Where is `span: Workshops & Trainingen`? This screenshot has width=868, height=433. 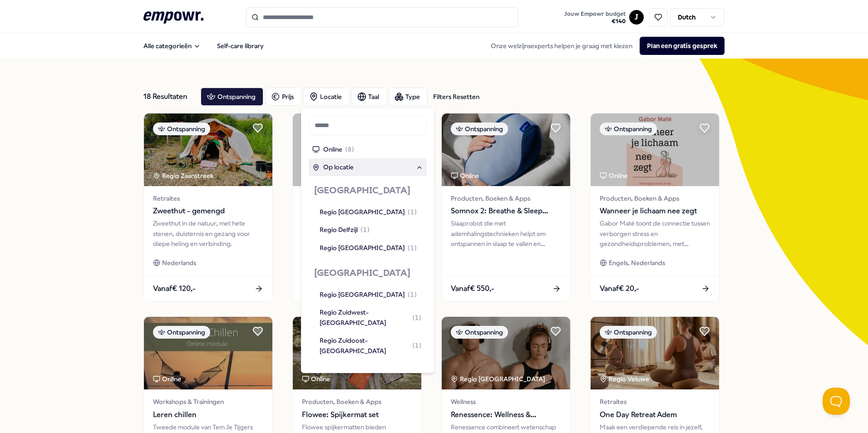
span: Workshops & Trainingen is located at coordinates (208, 402).